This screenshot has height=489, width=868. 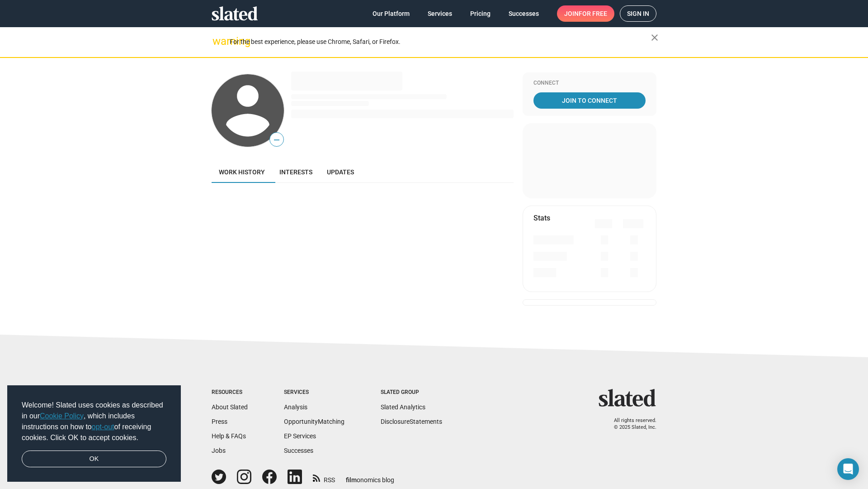 What do you see at coordinates (412, 393) in the screenshot?
I see `div: Slated Group` at bounding box center [412, 393].